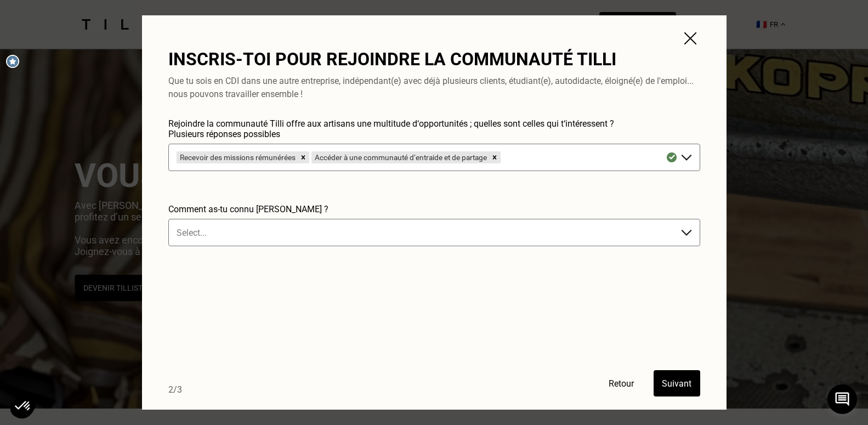  What do you see at coordinates (408, 59) in the screenshot?
I see `h3: Inscris-toi pour rejoindre la communauté Tilli` at bounding box center [408, 59].